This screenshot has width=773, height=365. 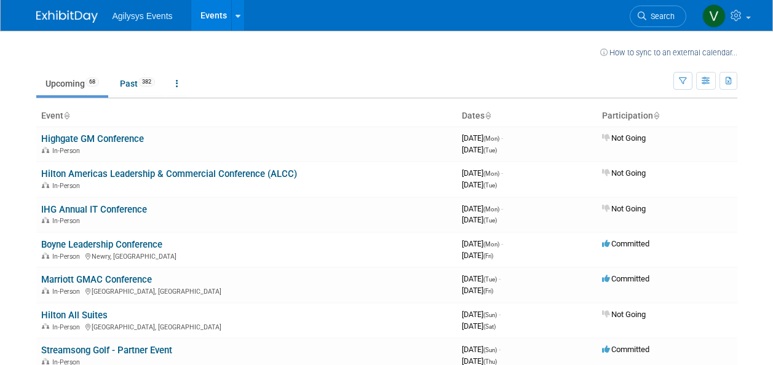 What do you see at coordinates (101, 245) in the screenshot?
I see `a: Boyne Leadership Conference` at bounding box center [101, 245].